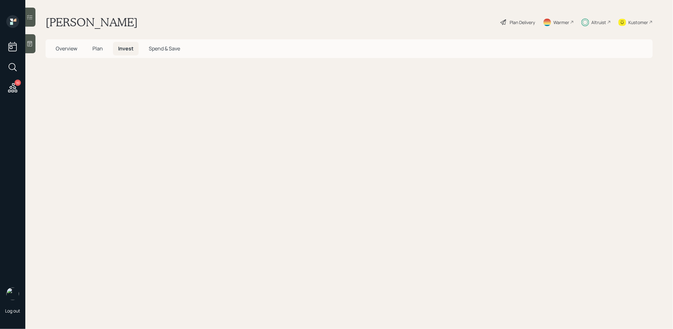 The height and width of the screenshot is (329, 673). What do you see at coordinates (126, 48) in the screenshot?
I see `span: Invest` at bounding box center [126, 48].